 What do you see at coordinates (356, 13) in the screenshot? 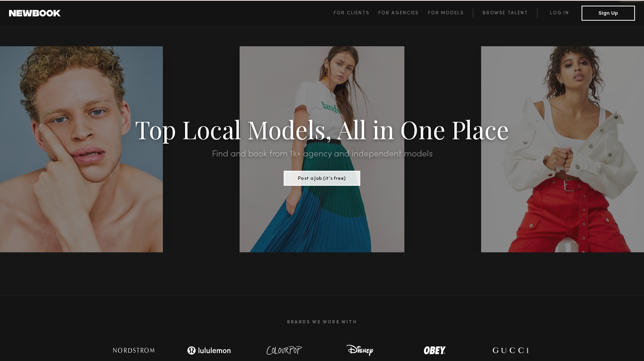
I see `a: For Clients` at bounding box center [356, 13].